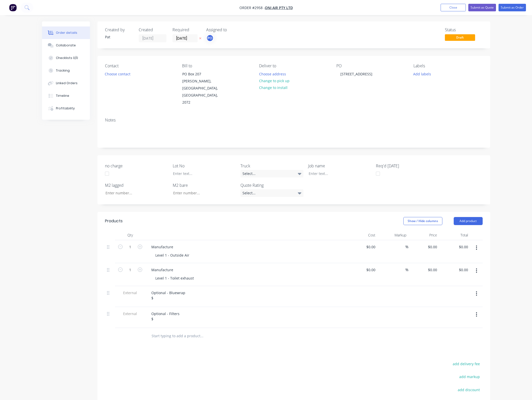  I want to click on button: Timeline, so click(66, 96).